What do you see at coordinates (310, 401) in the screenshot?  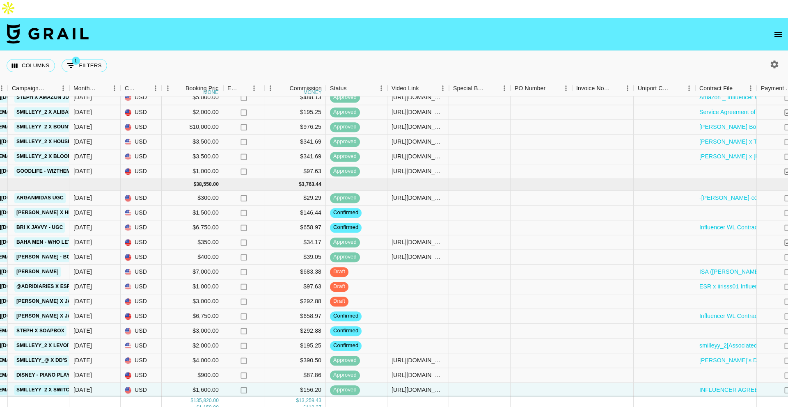 I see `div: 13,259.43` at bounding box center [310, 401].